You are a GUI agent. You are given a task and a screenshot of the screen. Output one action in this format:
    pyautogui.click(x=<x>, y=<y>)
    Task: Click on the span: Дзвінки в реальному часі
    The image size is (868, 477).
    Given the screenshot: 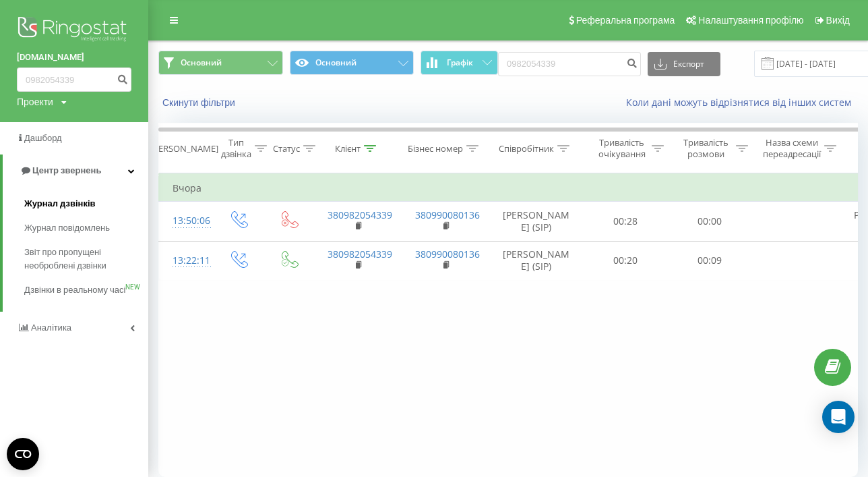 What is the action you would take?
    pyautogui.click(x=75, y=290)
    